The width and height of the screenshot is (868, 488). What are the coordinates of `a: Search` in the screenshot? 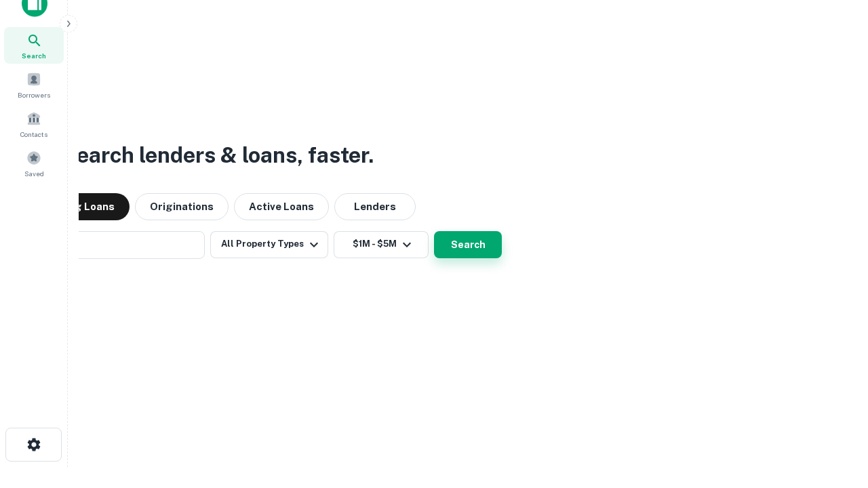 It's located at (34, 45).